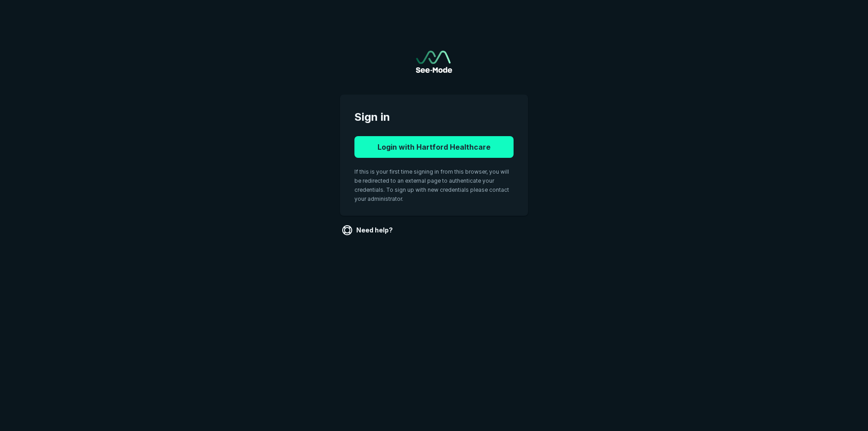 The width and height of the screenshot is (868, 431). Describe the element at coordinates (432, 185) in the screenshot. I see `span: If this is your first time signing in from this browser, you will be redirected to an external pa...` at that location.